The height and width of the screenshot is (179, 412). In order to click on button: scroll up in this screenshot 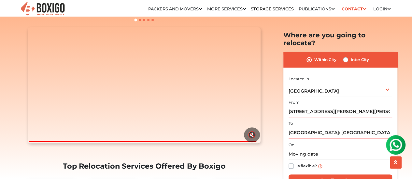, I will do `click(395, 163)`.